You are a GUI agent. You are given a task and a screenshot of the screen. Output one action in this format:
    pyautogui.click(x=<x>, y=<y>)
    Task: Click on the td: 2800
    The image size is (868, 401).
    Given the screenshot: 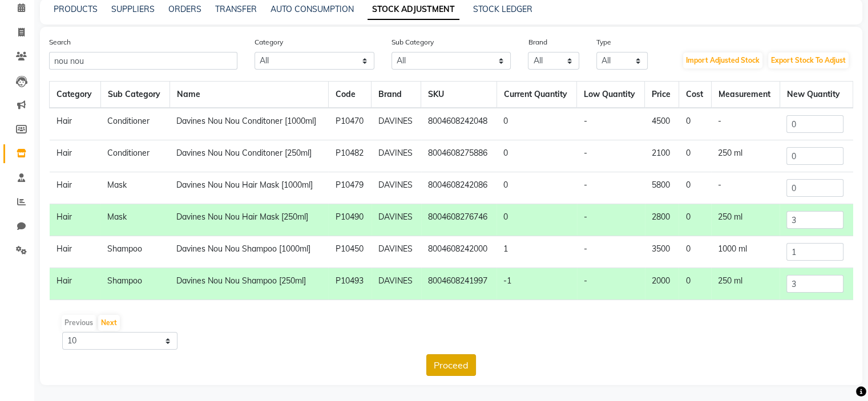 What is the action you would take?
    pyautogui.click(x=661, y=220)
    